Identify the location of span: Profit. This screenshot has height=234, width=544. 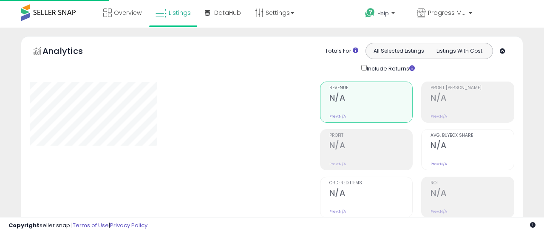
(371, 136).